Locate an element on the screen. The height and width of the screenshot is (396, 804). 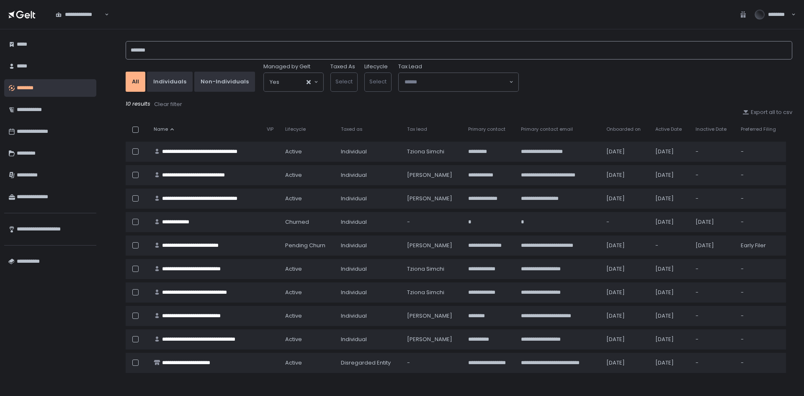
span: Taxed as is located at coordinates (352, 129).